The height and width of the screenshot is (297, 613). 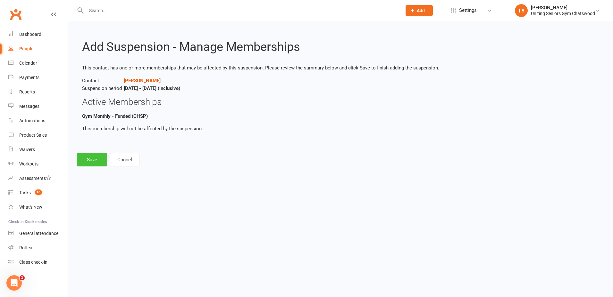 What do you see at coordinates (125, 160) in the screenshot?
I see `button: Cancel` at bounding box center [125, 160].